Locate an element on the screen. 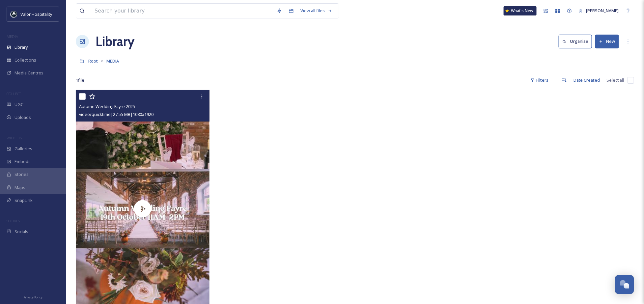 This screenshot has width=644, height=304. span: Select all is located at coordinates (615, 80).